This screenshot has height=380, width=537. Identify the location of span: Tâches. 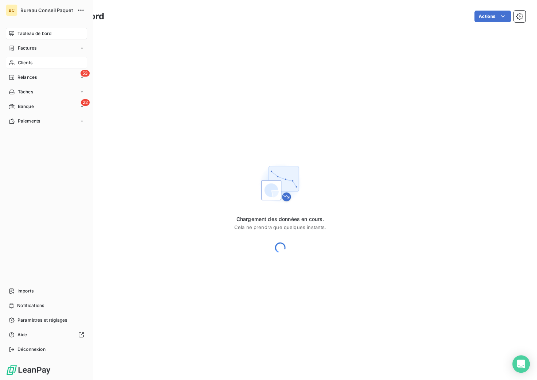
(25, 92).